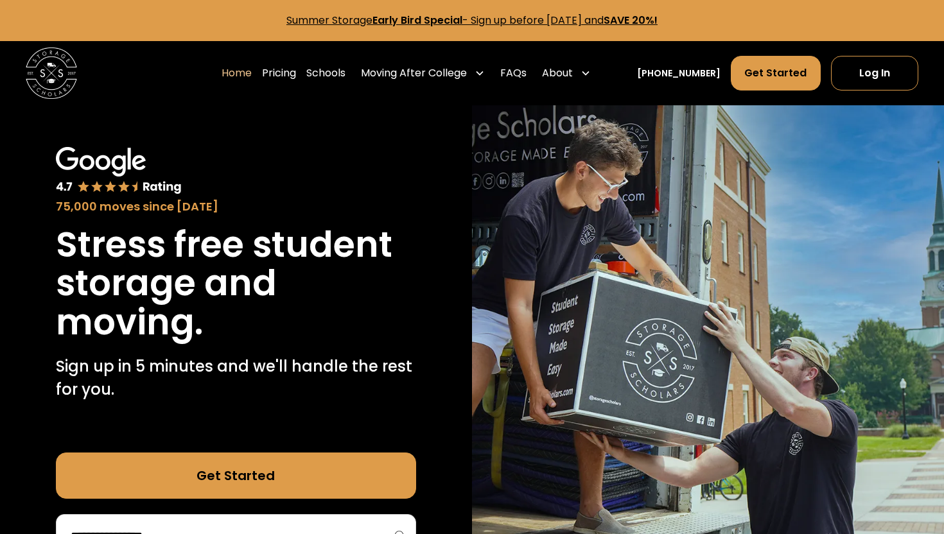  Describe the element at coordinates (236, 284) in the screenshot. I see `h1: Stress free student storage and moving.` at that location.